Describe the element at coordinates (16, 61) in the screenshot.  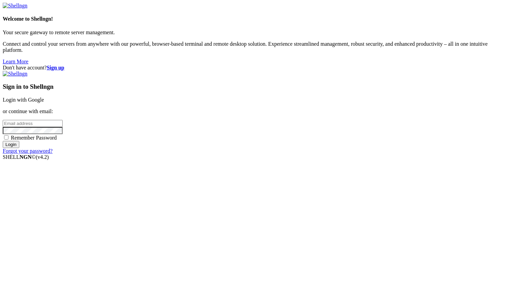
I see `a: Learn More` at that location.